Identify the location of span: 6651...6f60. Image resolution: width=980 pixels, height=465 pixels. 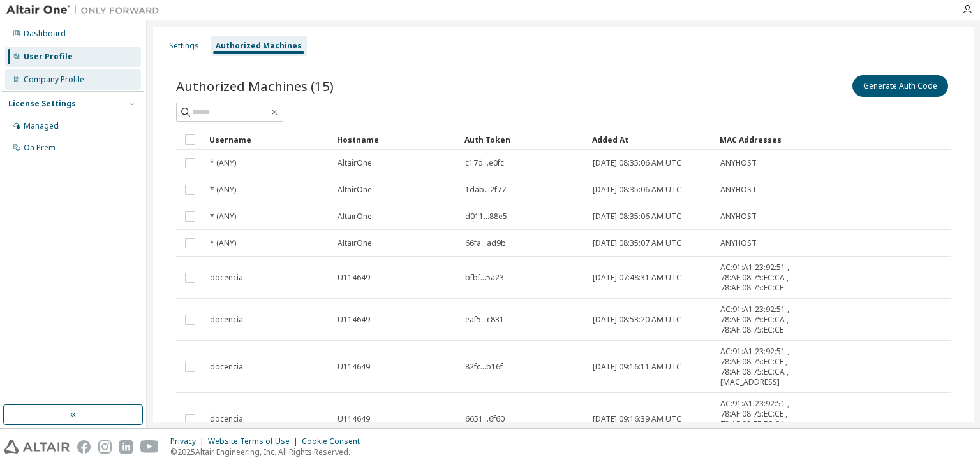
(484, 420).